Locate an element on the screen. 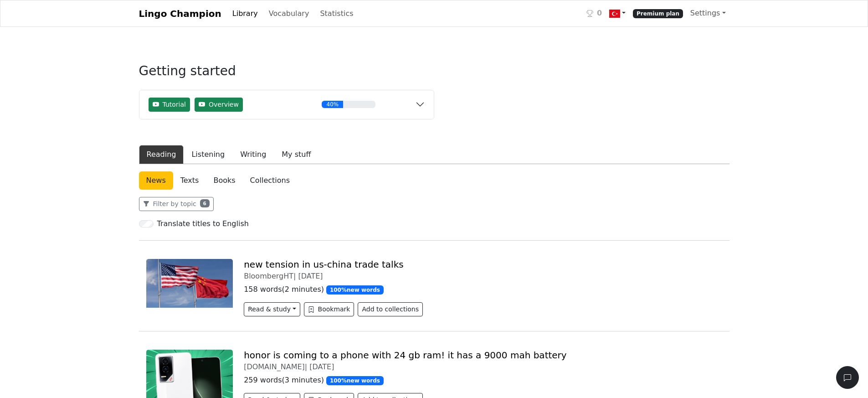  button: Listening is located at coordinates (208, 154).